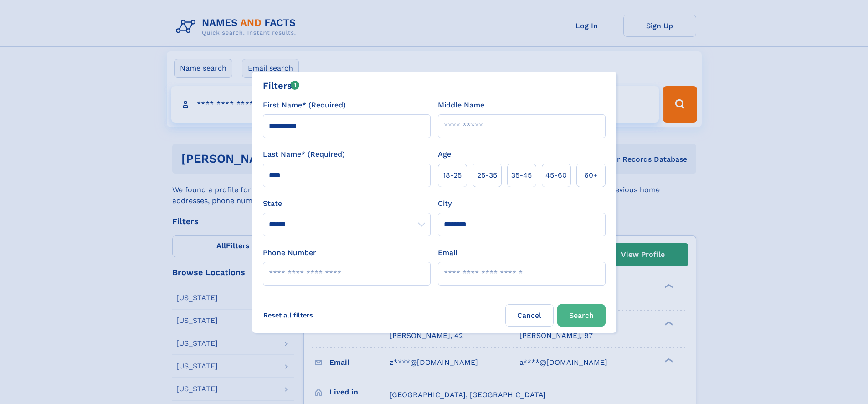 The height and width of the screenshot is (404, 868). Describe the element at coordinates (556, 175) in the screenshot. I see `span: 45‑60` at that location.